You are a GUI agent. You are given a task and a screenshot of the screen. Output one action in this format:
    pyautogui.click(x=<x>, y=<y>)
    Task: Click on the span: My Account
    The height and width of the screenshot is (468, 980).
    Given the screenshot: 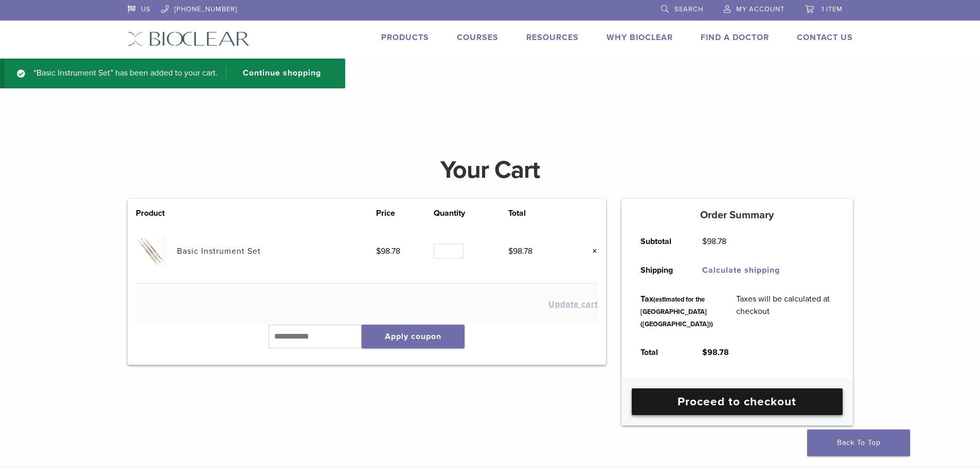 What is the action you would take?
    pyautogui.click(x=760, y=9)
    